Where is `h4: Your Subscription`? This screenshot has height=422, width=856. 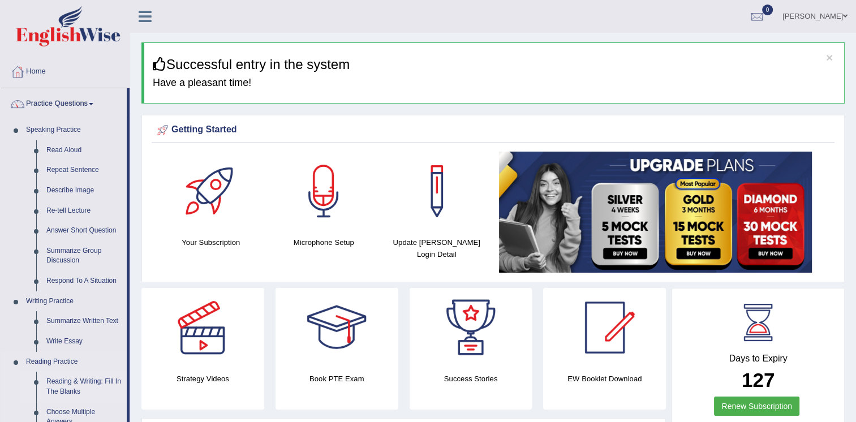 h4: Your Subscription is located at coordinates (211, 242).